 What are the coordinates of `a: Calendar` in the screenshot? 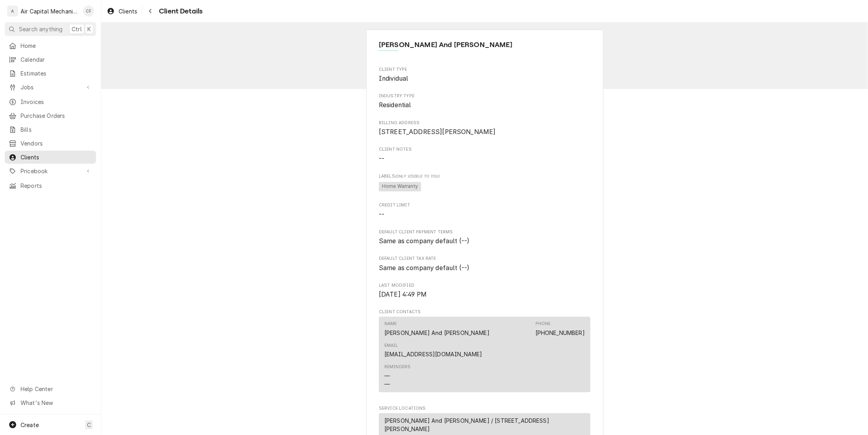 It's located at (50, 59).